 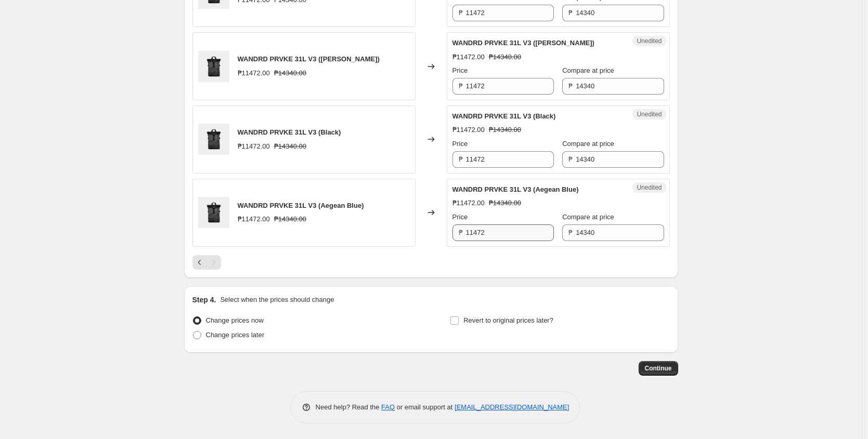 I want to click on nav: Pagination, so click(x=207, y=262).